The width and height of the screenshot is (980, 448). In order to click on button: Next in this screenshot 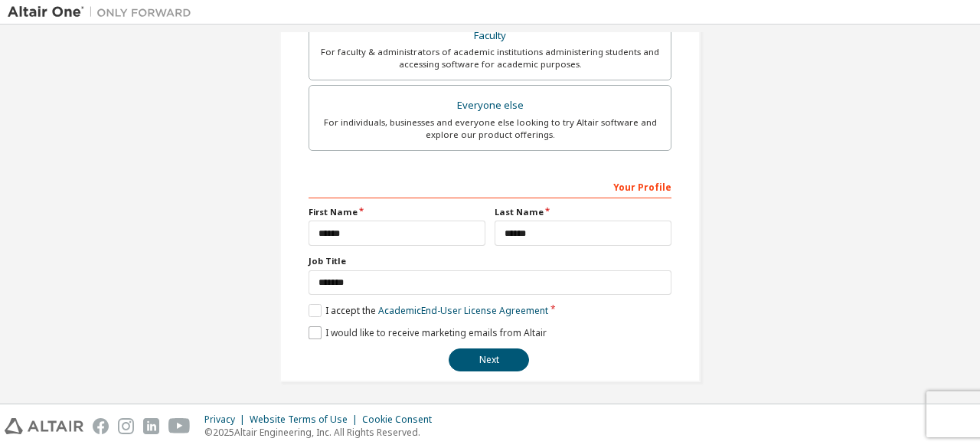, I will do `click(488, 360)`.